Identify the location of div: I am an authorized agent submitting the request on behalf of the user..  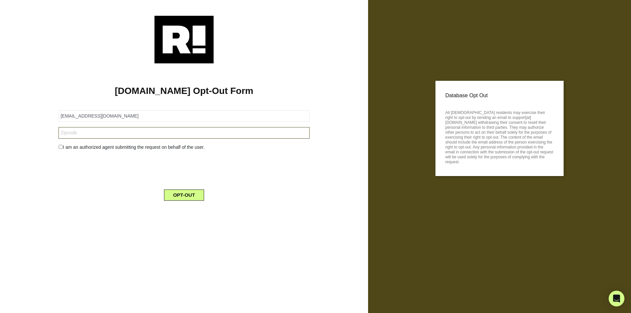
(184, 147).